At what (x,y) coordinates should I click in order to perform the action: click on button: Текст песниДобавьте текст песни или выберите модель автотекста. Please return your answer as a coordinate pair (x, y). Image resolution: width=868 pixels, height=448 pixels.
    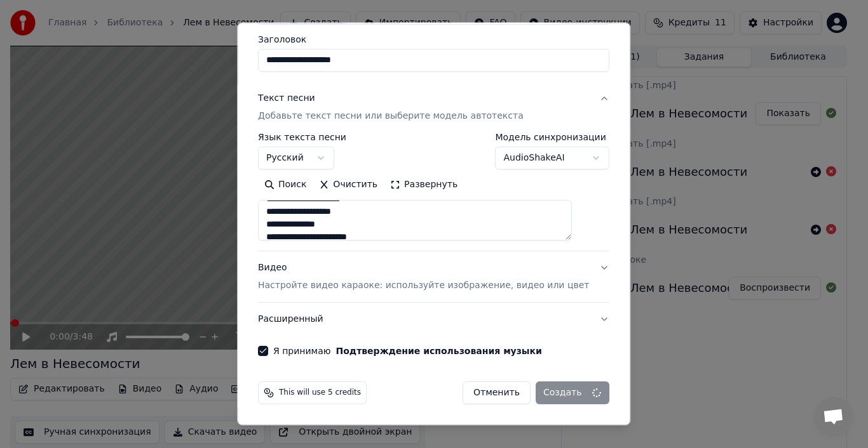
    Looking at the image, I should click on (433, 107).